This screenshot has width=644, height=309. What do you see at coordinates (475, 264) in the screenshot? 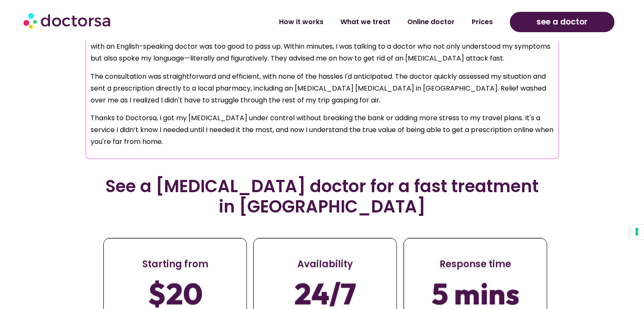
I see `h3: Response time` at bounding box center [475, 264].